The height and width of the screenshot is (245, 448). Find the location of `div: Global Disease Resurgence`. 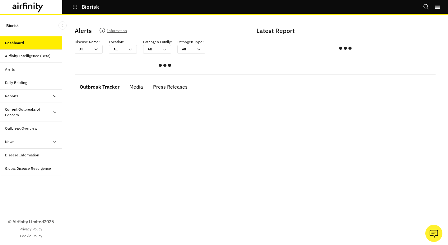

div: Global Disease Resurgence is located at coordinates (28, 169).